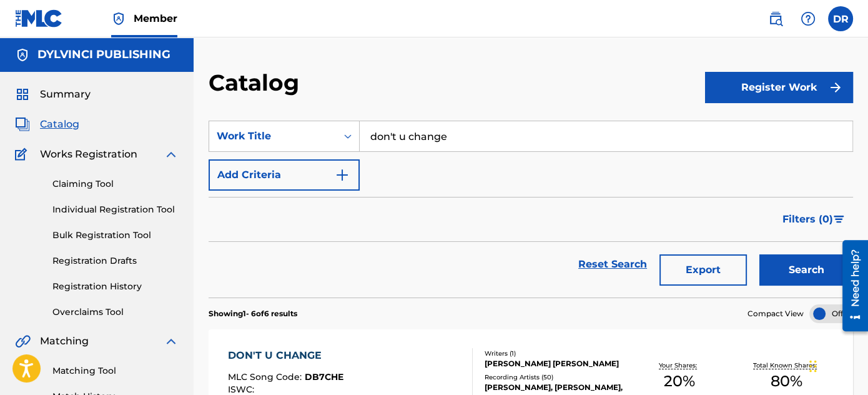 This screenshot has height=395, width=868. What do you see at coordinates (813, 366) in the screenshot?
I see `div: Drag` at bounding box center [813, 366].